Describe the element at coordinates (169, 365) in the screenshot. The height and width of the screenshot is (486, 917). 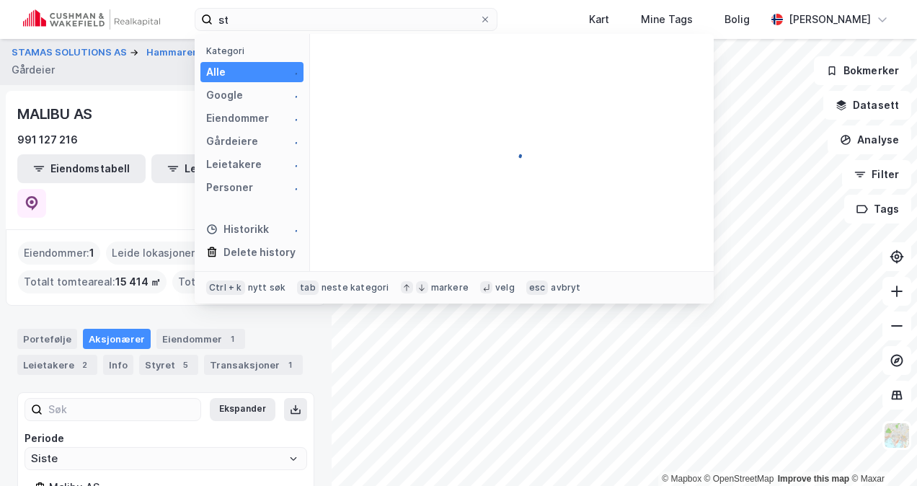
I see `div: Styret` at that location.